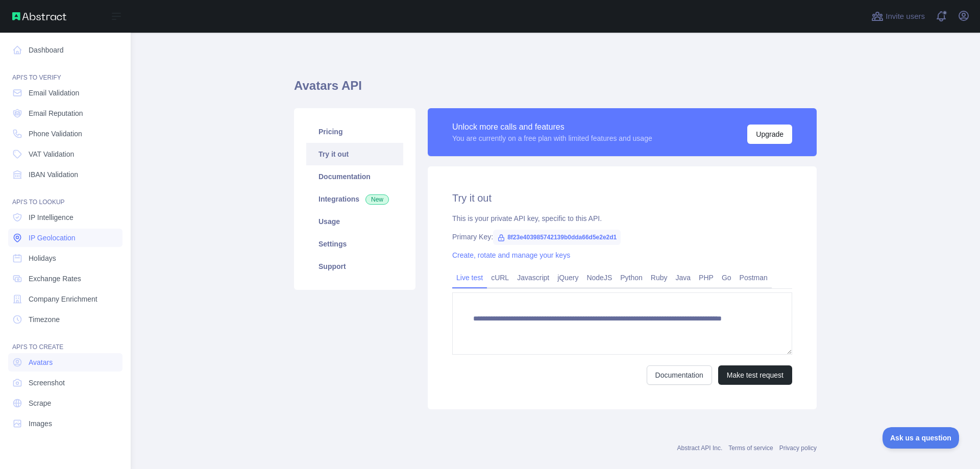 The width and height of the screenshot is (980, 469). Describe the element at coordinates (557, 237) in the screenshot. I see `span: 8f23e403985742139b0dda66d5e2e2d1` at that location.